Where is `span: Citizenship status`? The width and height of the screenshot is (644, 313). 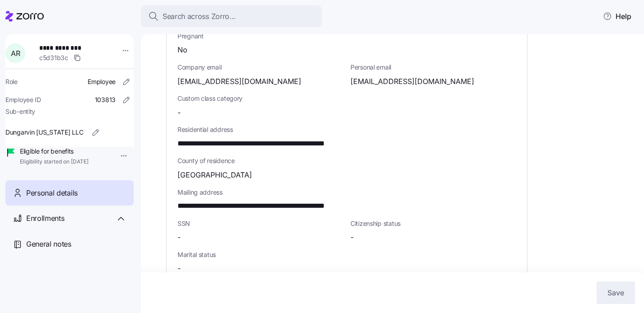 span: Citizenship status is located at coordinates (433, 224).